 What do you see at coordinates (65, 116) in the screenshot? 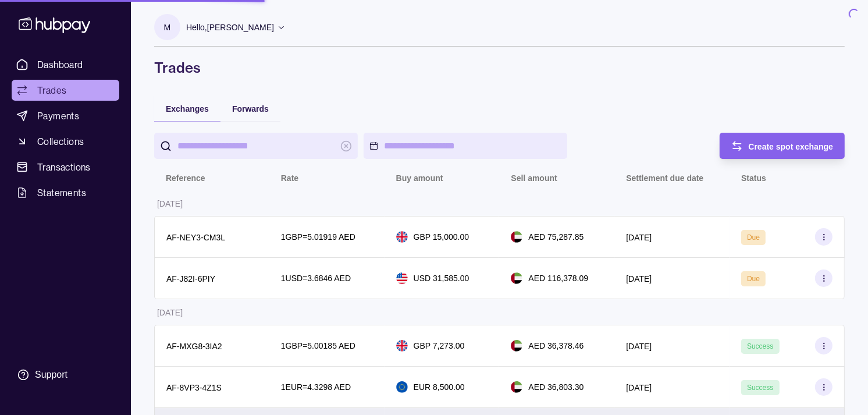
I see `a: Payments` at bounding box center [65, 116].